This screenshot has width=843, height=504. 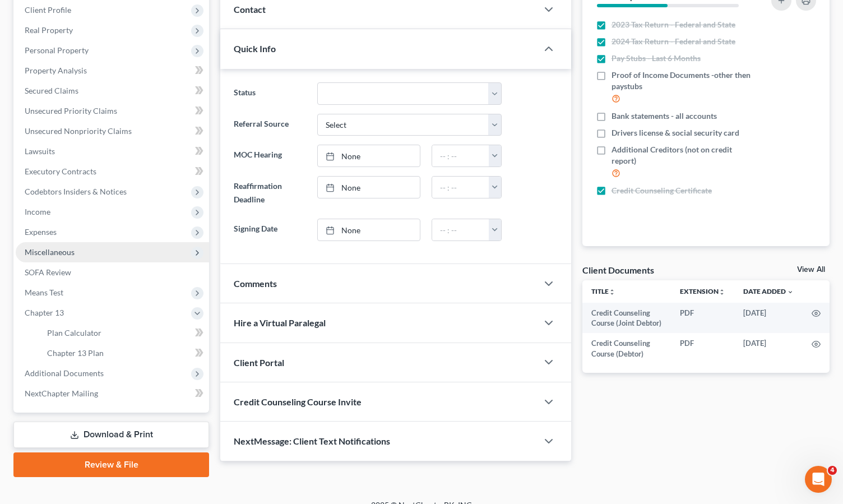 I want to click on label: Reaffirmation Deadline, so click(x=270, y=193).